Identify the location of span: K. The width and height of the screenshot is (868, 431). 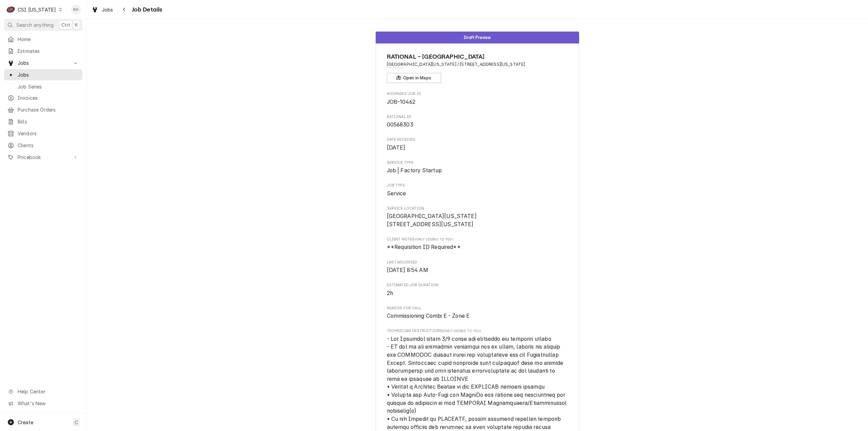
(77, 25).